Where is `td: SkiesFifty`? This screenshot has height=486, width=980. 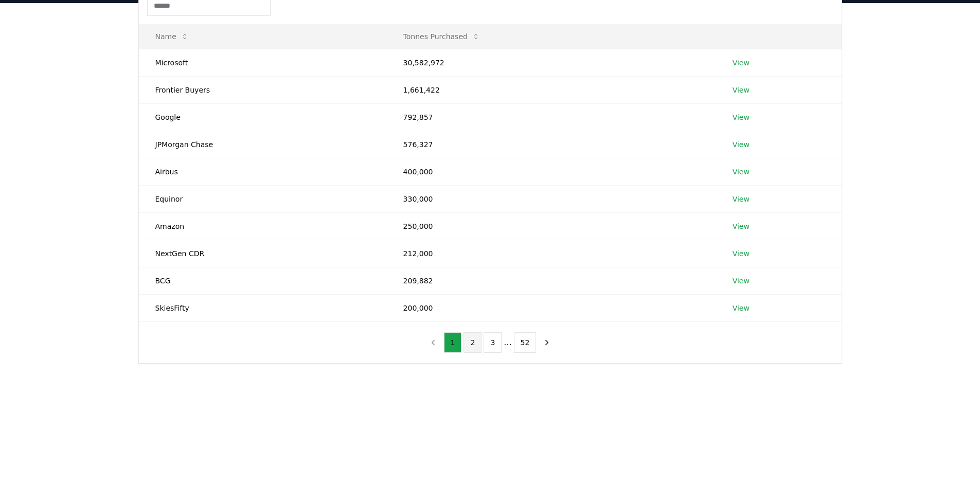 td: SkiesFifty is located at coordinates (263, 308).